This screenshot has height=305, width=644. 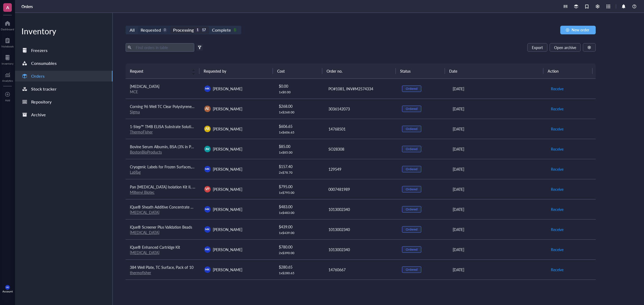 I want to click on a: Archive, so click(x=63, y=115).